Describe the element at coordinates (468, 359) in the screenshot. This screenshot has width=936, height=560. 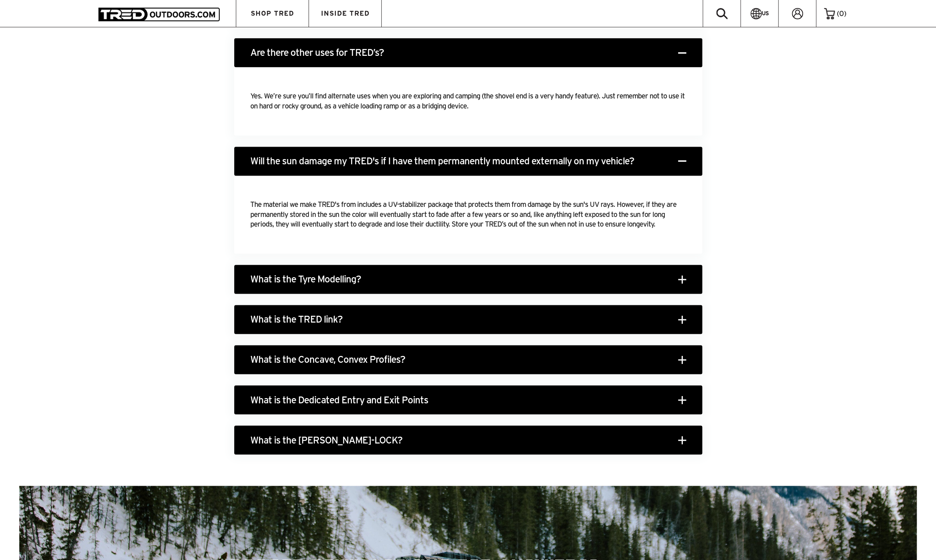
I see `h3: What is the Concave, Convex Profiles?` at that location.